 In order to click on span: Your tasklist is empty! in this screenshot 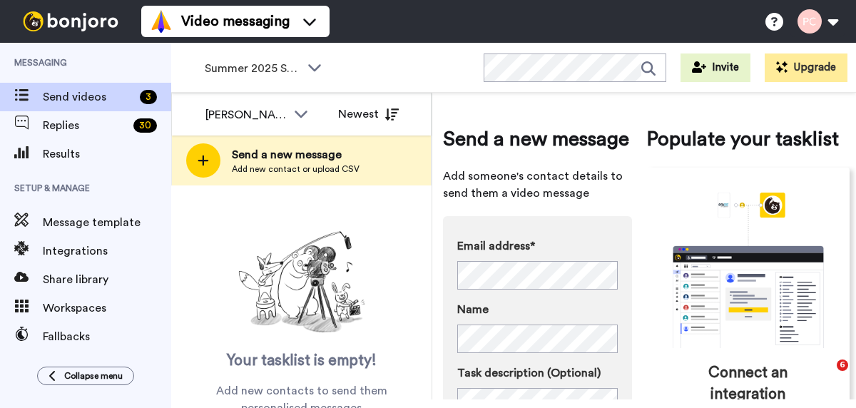, I will do `click(302, 361)`.